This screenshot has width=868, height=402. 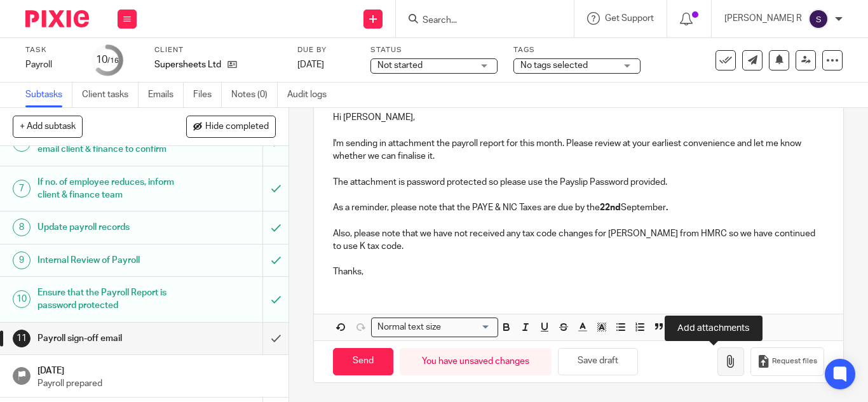 I want to click on a: Files, so click(x=207, y=95).